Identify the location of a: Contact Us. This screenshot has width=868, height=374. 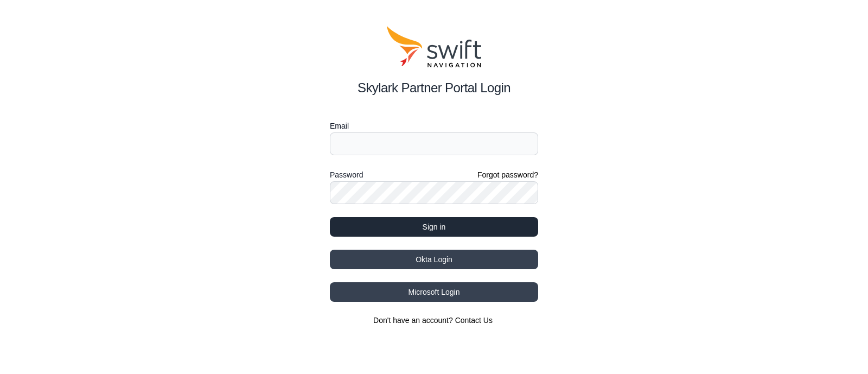
(474, 320).